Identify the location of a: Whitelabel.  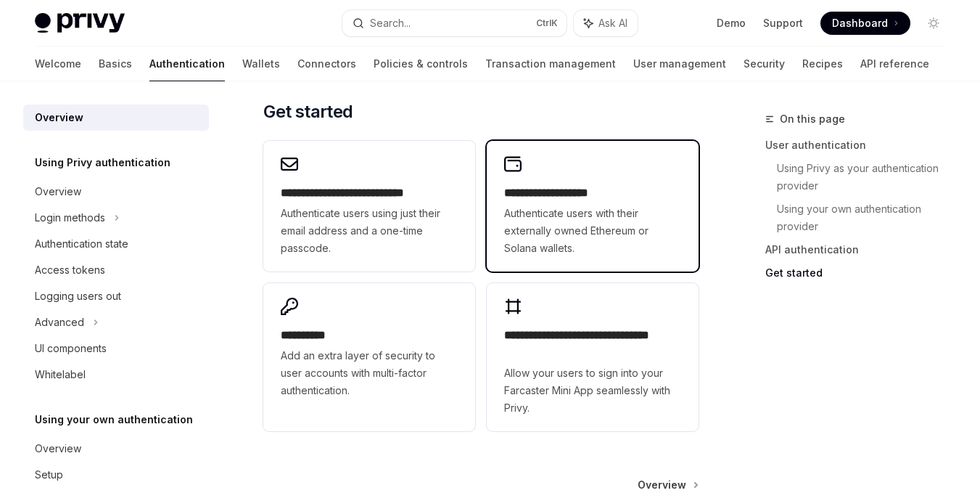
(116, 375).